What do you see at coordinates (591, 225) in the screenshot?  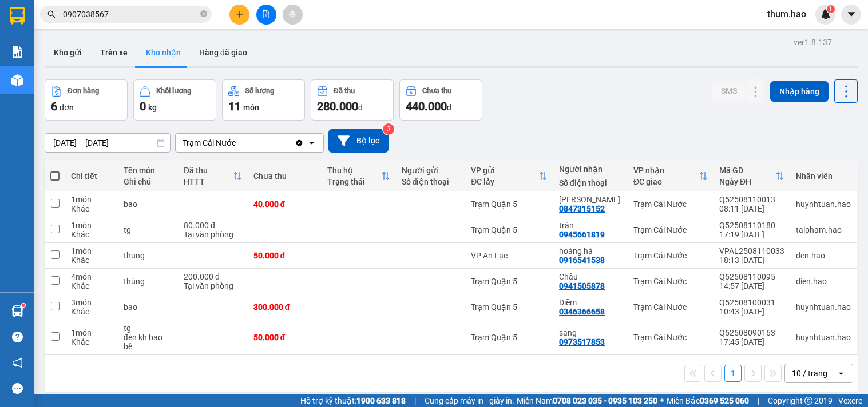 I see `div: trân` at bounding box center [591, 225].